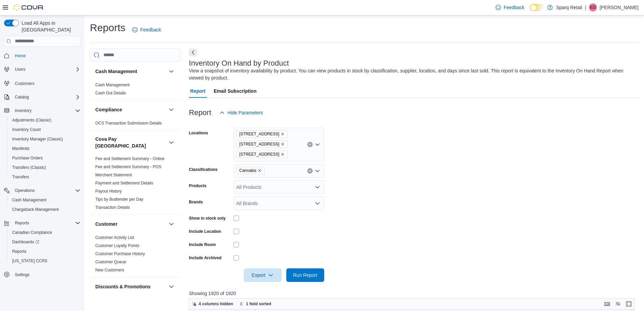 Image resolution: width=644 pixels, height=311 pixels. What do you see at coordinates (629, 304) in the screenshot?
I see `button: Enter fullscreen` at bounding box center [629, 304].